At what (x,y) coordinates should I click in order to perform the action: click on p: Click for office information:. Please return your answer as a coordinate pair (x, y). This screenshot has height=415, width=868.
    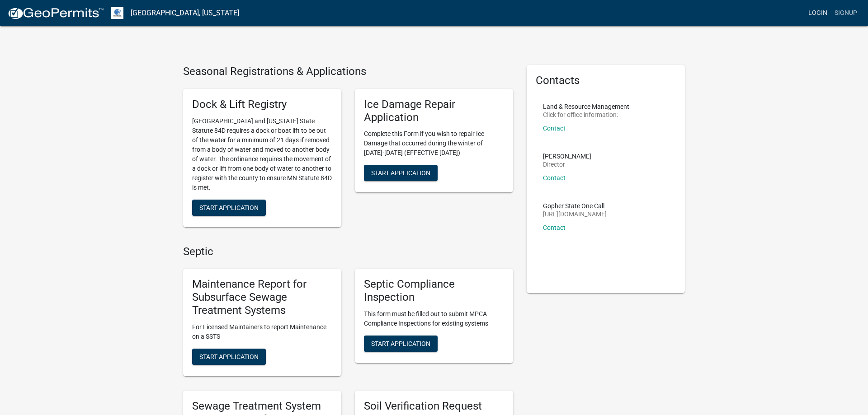
    Looking at the image, I should click on (586, 114).